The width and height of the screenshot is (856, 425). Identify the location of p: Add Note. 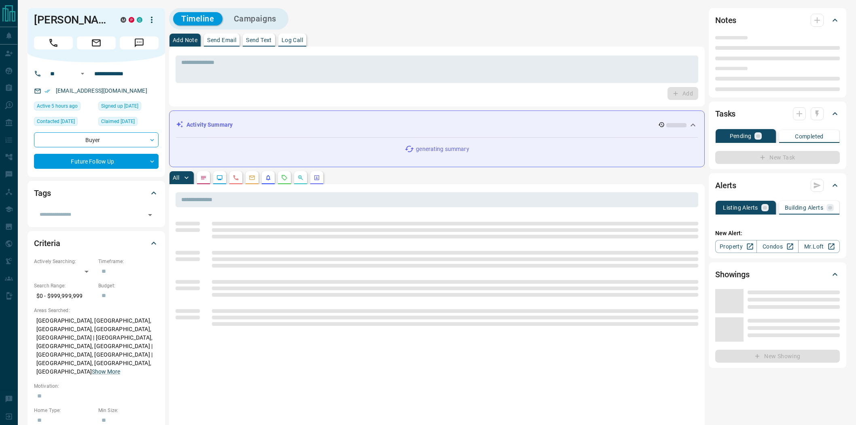
(185, 40).